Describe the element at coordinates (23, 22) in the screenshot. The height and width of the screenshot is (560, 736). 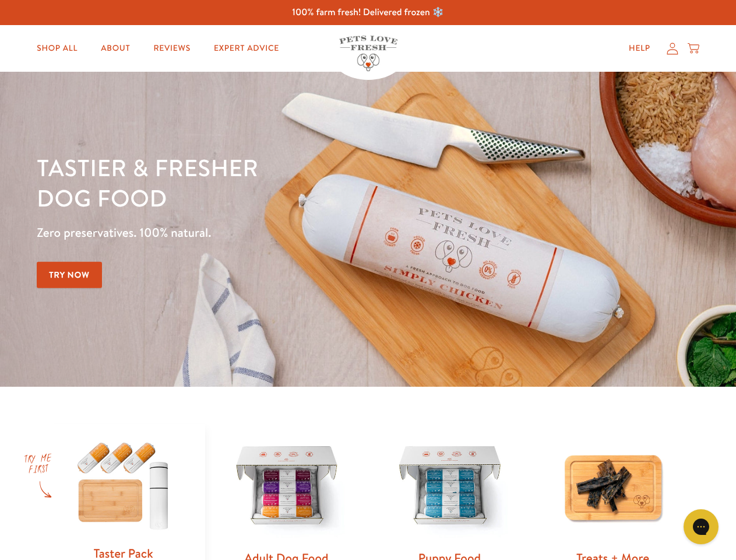
I see `button: Gorgias live chat` at that location.